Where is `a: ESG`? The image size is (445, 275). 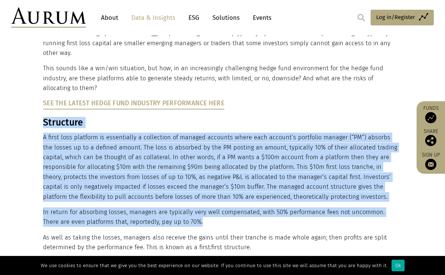 a: ESG is located at coordinates (194, 18).